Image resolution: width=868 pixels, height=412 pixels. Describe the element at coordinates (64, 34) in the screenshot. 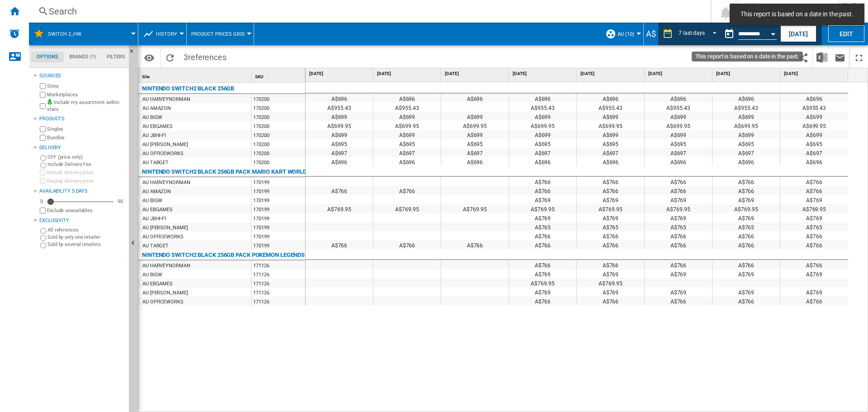

I see `span: Switch 2_HW` at that location.